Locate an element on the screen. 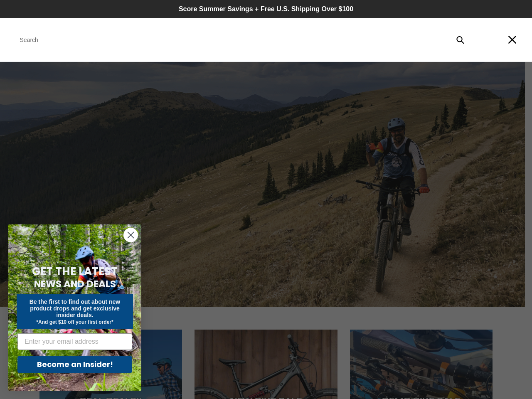  button: Become an Insider! is located at coordinates (75, 364).